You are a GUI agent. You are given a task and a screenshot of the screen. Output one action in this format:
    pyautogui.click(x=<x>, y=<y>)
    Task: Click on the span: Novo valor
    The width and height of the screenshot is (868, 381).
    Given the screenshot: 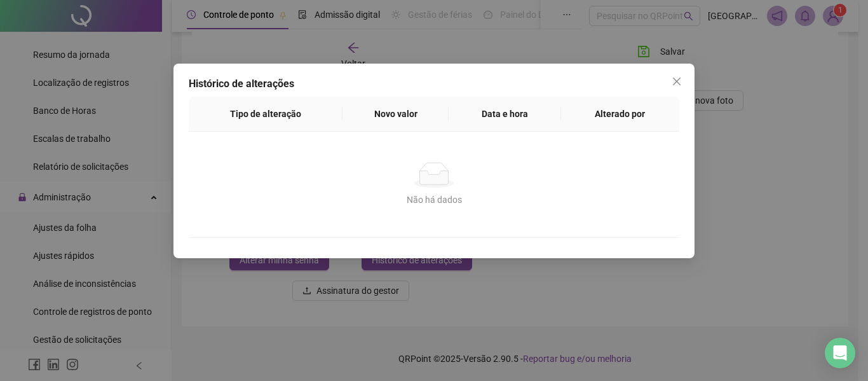 What is the action you would take?
    pyautogui.click(x=396, y=114)
    